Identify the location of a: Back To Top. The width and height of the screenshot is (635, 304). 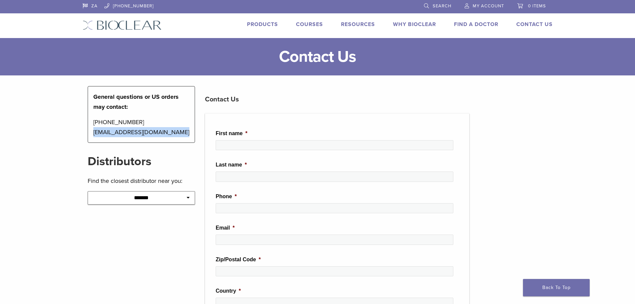
(556, 287).